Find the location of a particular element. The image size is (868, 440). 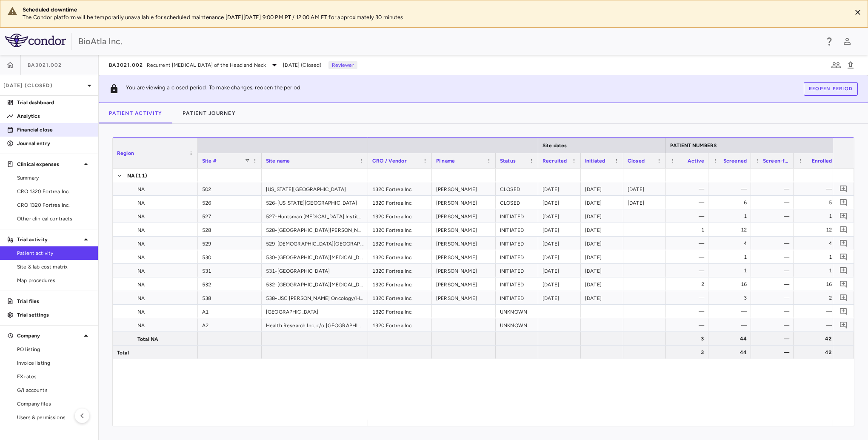

span: CRO 1320 Fortrea Inc. is located at coordinates (54, 205).